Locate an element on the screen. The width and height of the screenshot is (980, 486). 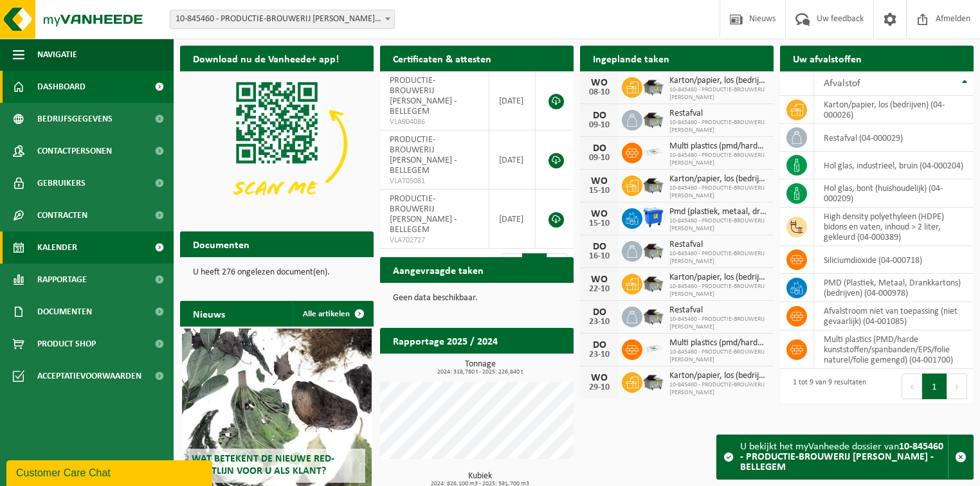
span: VLA705081 is located at coordinates (434, 181).